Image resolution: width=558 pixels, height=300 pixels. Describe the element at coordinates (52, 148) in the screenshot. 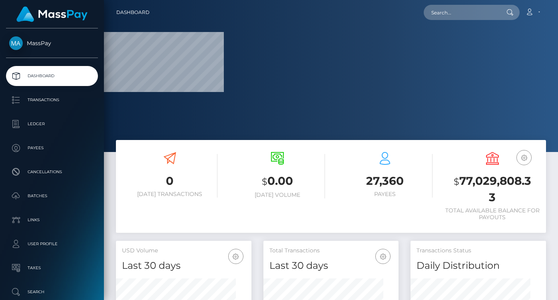

I see `a: Payees` at that location.